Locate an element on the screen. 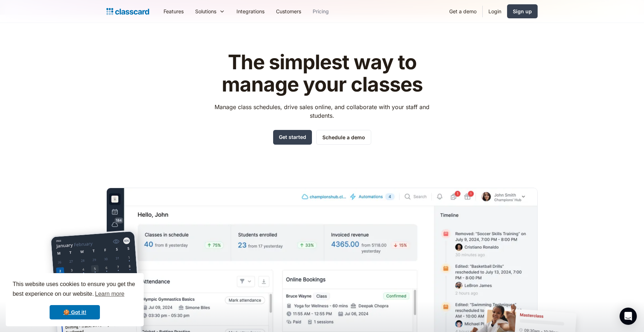 The height and width of the screenshot is (332, 644). span: This website uses cookies to ensure you get the best experience on our website. is located at coordinates (75, 289).